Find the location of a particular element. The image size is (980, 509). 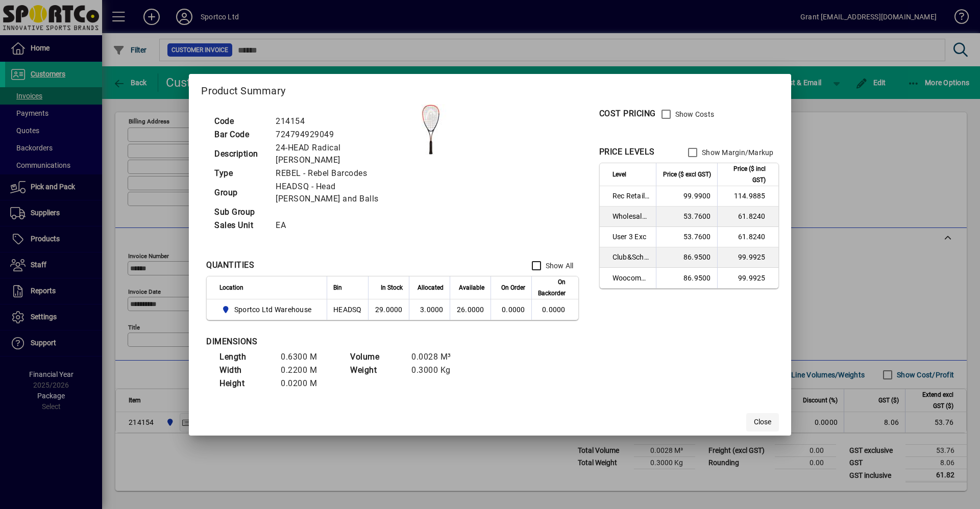

td: 3.0000 is located at coordinates (430, 310).